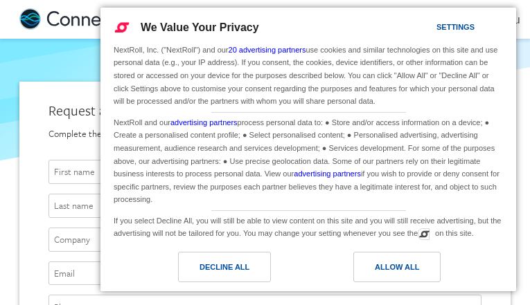 This screenshot has width=530, height=305. Describe the element at coordinates (265, 206) in the screenshot. I see `input: Last name` at that location.